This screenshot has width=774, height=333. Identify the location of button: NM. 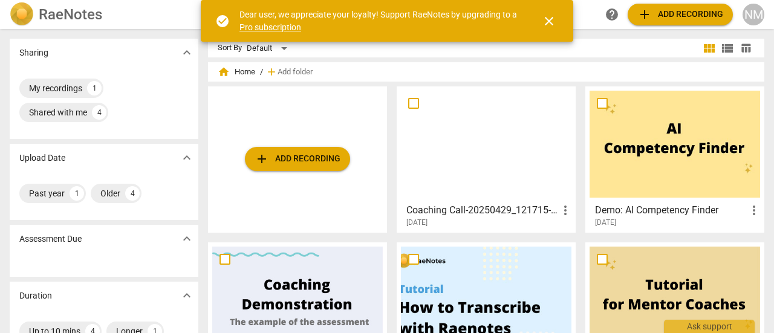
(753, 15).